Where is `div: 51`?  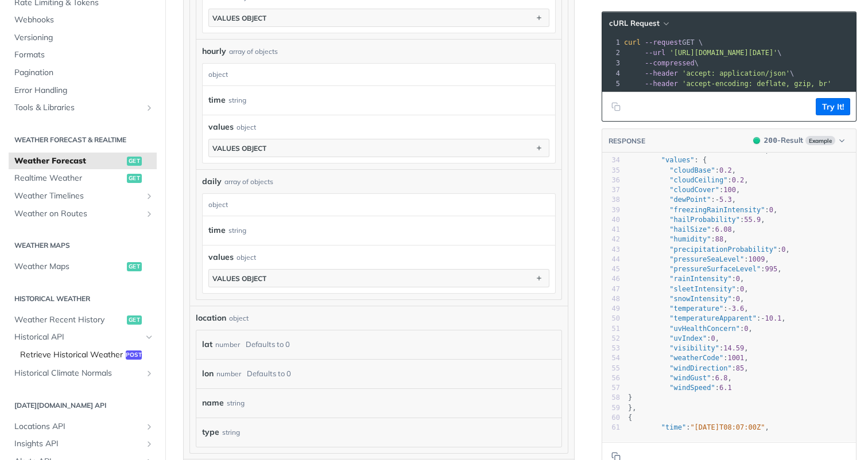 div: 51 is located at coordinates (610, 329).